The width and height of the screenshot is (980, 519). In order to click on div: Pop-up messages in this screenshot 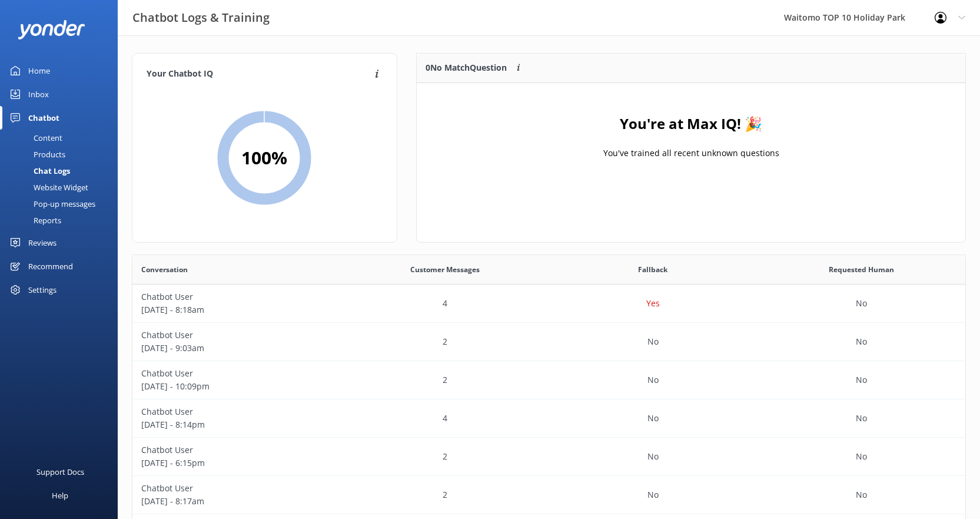, I will do `click(51, 204)`.